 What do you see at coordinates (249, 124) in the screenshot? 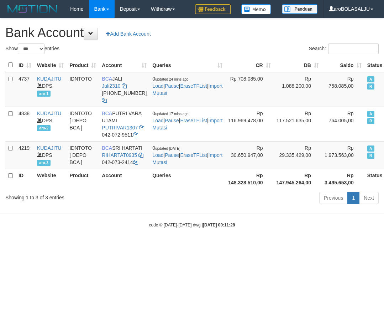
I see `td: Rp 116.969.478,00` at bounding box center [249, 124].